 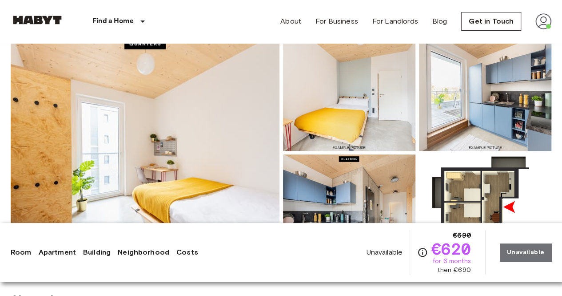 I want to click on p: Find a Home, so click(x=113, y=21).